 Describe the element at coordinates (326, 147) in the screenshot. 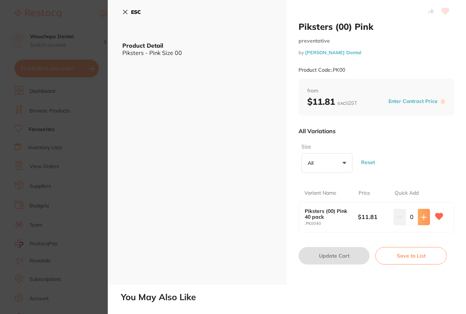

I see `label: Size` at that location.